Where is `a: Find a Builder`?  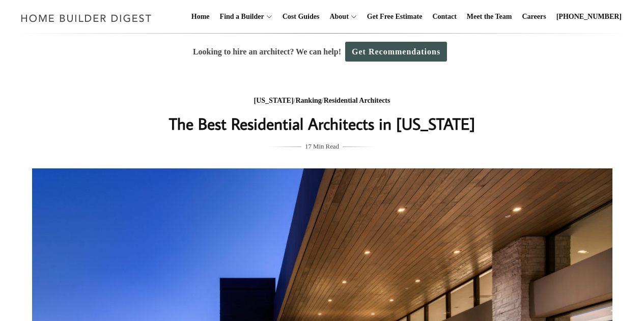 a: Find a Builder is located at coordinates (240, 17).